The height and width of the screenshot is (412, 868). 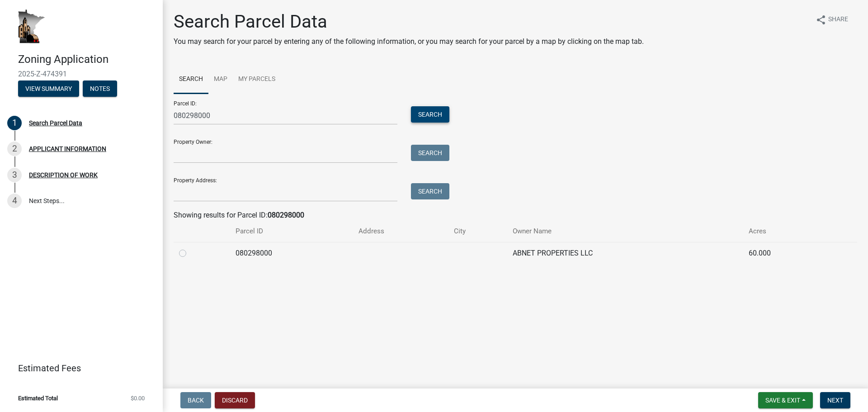 I want to click on span: Share, so click(x=838, y=20).